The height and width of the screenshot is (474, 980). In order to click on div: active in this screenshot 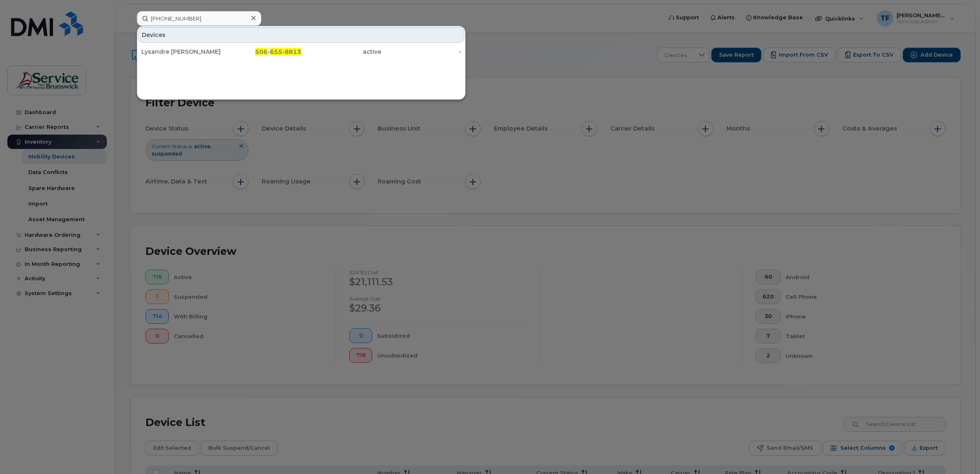, I will do `click(341, 52)`.